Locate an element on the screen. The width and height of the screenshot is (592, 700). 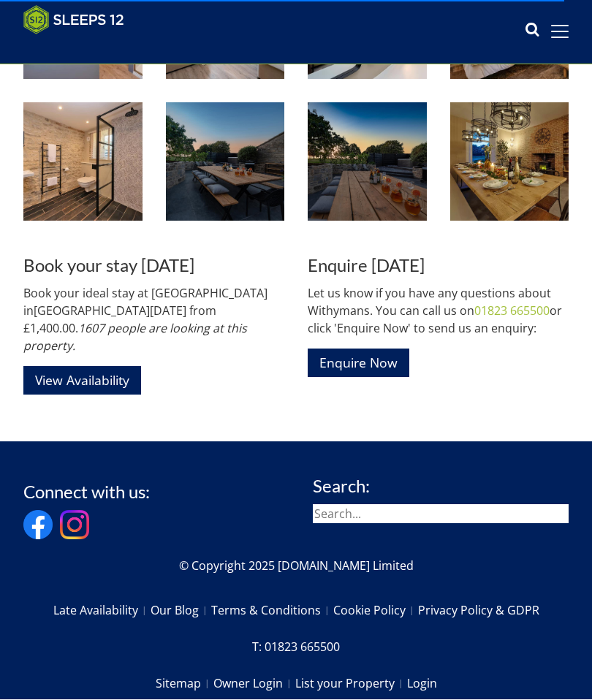
a: View Availability is located at coordinates (82, 380).